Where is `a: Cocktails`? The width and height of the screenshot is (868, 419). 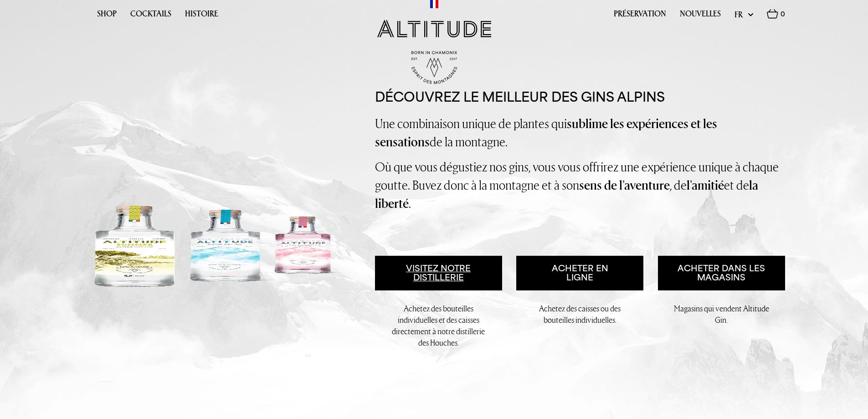
a: Cocktails is located at coordinates (151, 16).